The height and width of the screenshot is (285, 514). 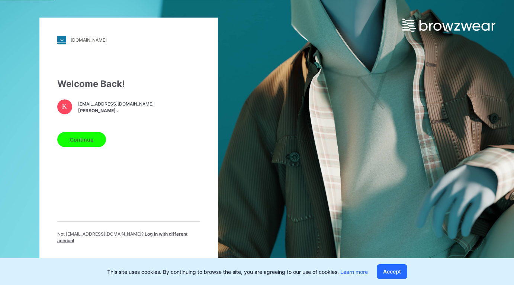 I want to click on a: Learn more, so click(x=354, y=272).